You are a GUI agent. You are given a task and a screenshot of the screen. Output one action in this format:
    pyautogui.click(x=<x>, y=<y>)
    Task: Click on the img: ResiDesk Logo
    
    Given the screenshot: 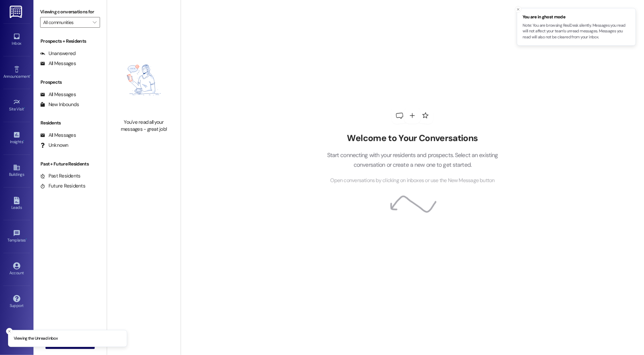 What is the action you would take?
    pyautogui.click(x=16, y=12)
    